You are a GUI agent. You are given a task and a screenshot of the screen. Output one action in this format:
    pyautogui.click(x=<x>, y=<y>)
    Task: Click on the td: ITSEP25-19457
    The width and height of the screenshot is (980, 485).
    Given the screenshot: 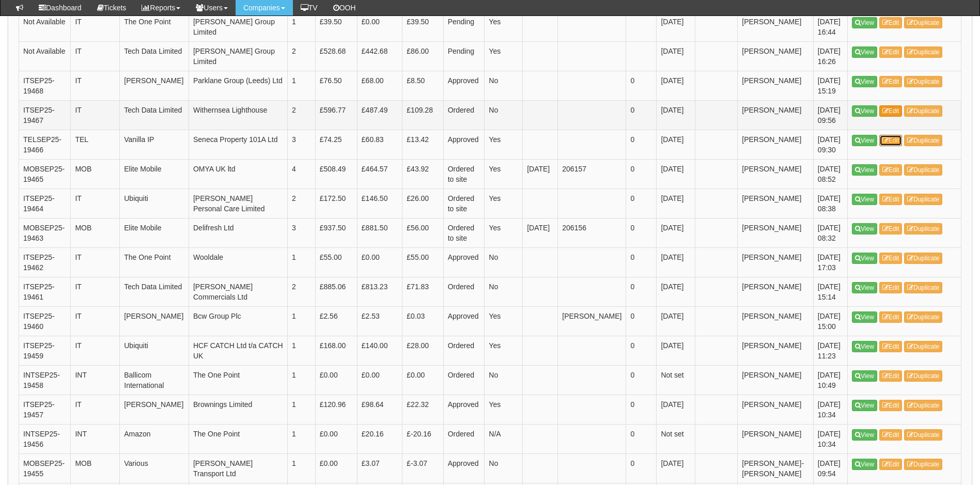 What is the action you would take?
    pyautogui.click(x=45, y=410)
    